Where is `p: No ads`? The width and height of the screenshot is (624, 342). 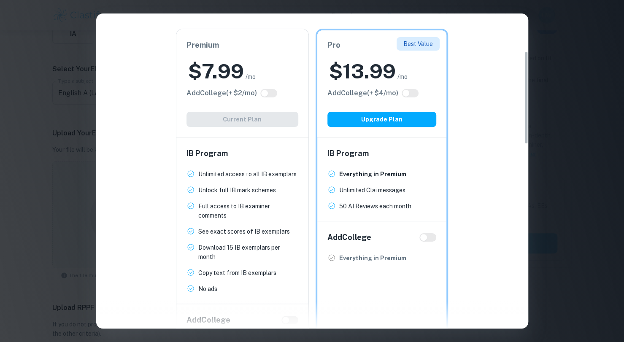
p: No ads is located at coordinates (208, 289).